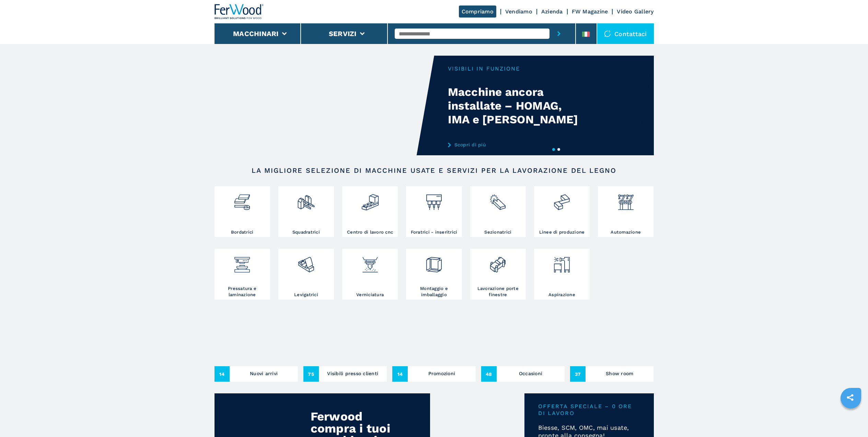 Image resolution: width=868 pixels, height=437 pixels. Describe the element at coordinates (370, 262) in the screenshot. I see `img: verniciatura_1.png` at that location.